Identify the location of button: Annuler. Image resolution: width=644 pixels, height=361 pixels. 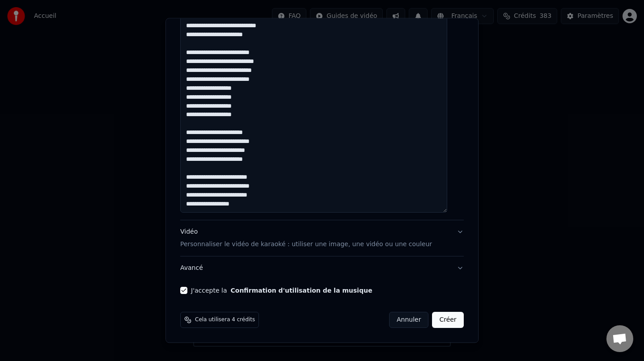
(409, 320).